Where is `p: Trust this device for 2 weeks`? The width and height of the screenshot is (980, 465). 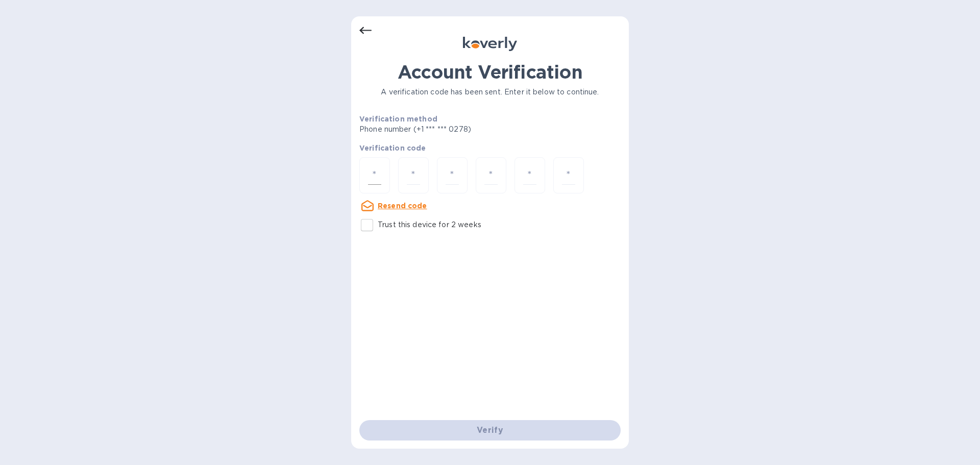
p: Trust this device for 2 weeks is located at coordinates (429, 225).